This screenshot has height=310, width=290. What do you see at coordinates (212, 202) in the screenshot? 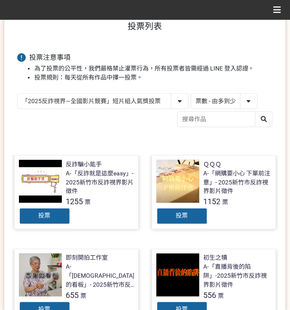
I see `span: 1152` at bounding box center [212, 202].